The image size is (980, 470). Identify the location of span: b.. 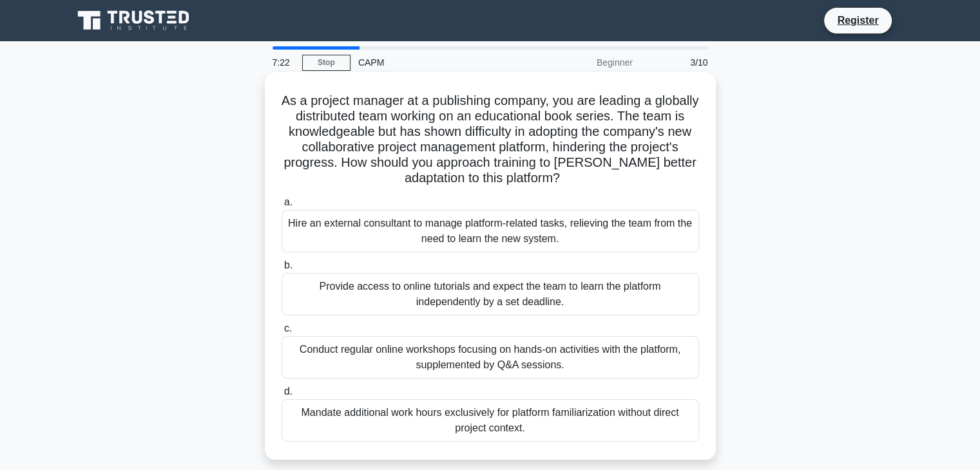
(288, 264).